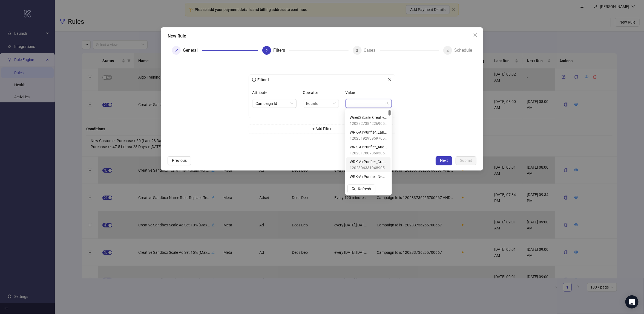  Describe the element at coordinates (369, 150) in the screenshot. I see `div: WRK-AirPurifier_AudienceTesting-Prospecting-ABO` at that location.